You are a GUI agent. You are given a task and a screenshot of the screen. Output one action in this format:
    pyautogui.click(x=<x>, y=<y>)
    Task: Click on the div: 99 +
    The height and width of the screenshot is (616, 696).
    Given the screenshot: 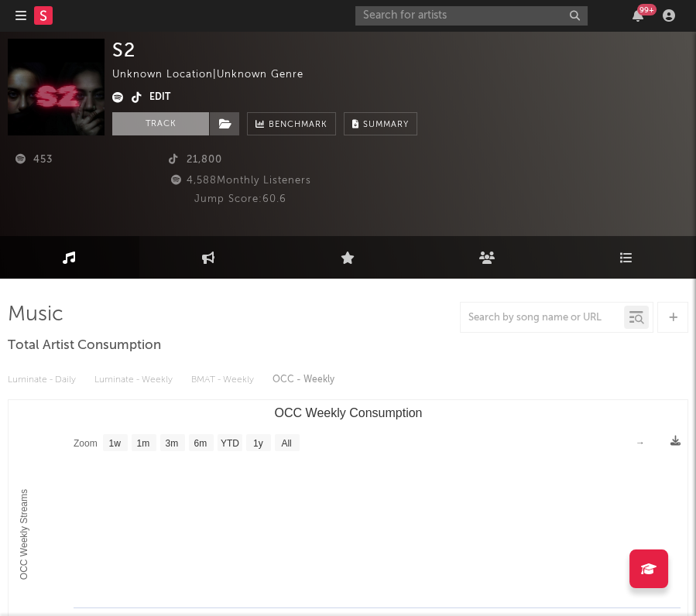 What is the action you would take?
    pyautogui.click(x=646, y=9)
    